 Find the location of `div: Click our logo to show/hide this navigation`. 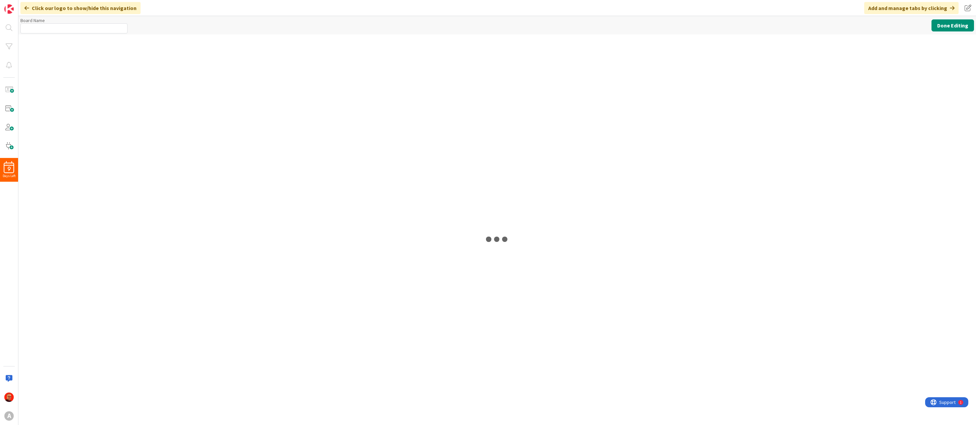

div: Click our logo to show/hide this navigation is located at coordinates (80, 8).